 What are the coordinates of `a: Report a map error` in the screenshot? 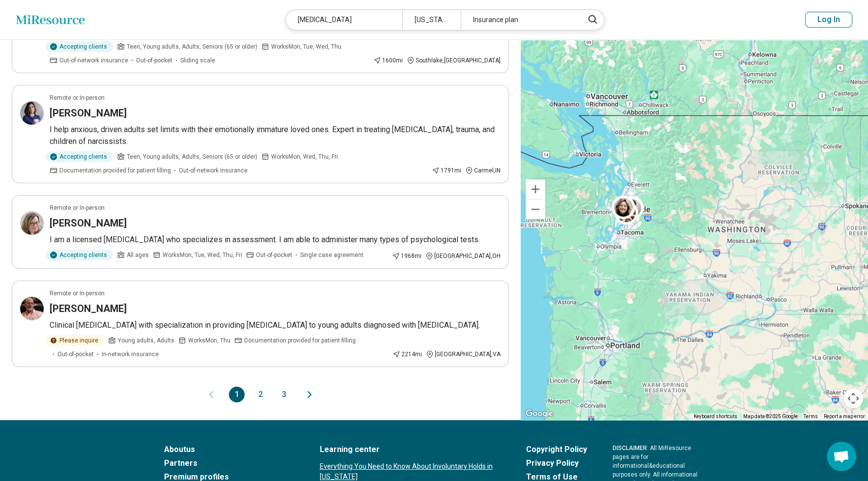 It's located at (845, 417).